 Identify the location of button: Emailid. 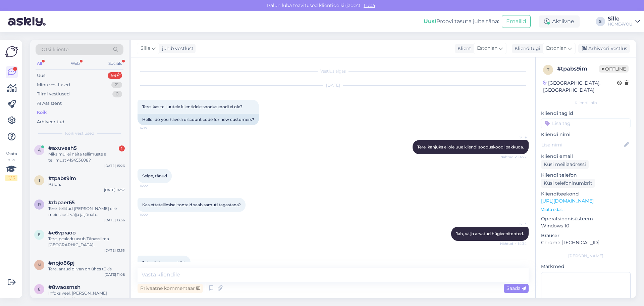
(516, 22).